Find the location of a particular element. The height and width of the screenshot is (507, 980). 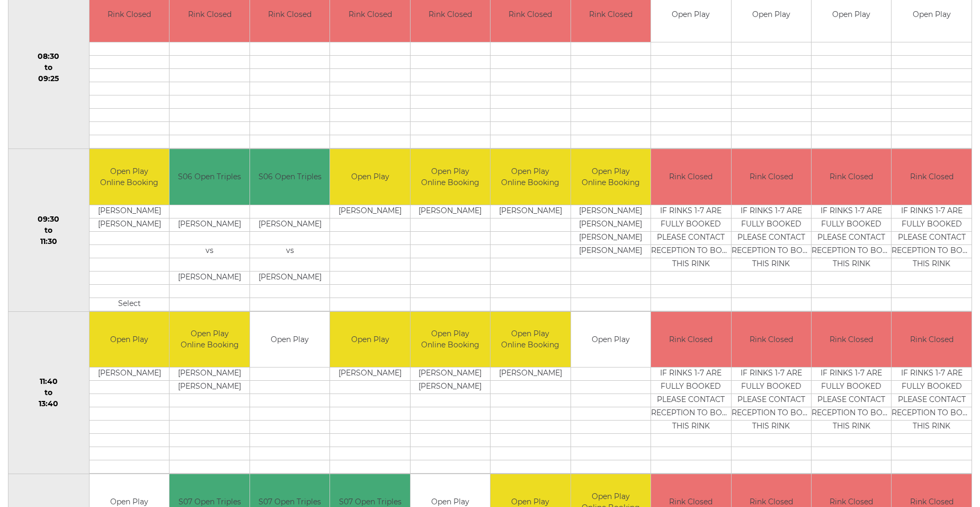

td: 09:30 to 11:30 is located at coordinates (49, 230).